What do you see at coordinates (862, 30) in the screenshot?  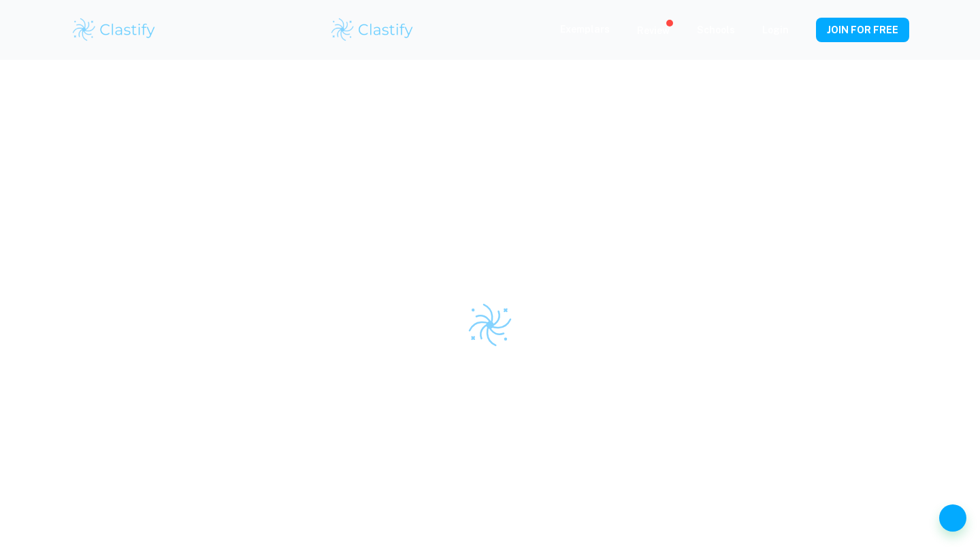 I see `button: JOIN FOR FREE` at bounding box center [862, 30].